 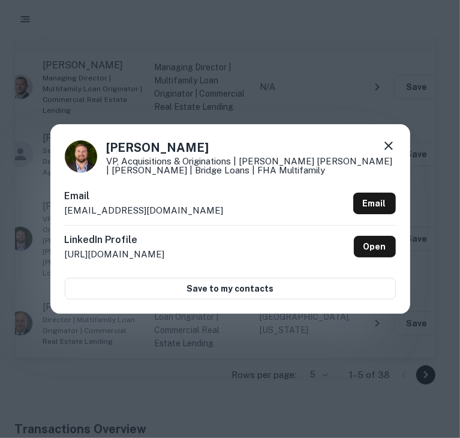 I want to click on div: Chat Widget, so click(x=430, y=371).